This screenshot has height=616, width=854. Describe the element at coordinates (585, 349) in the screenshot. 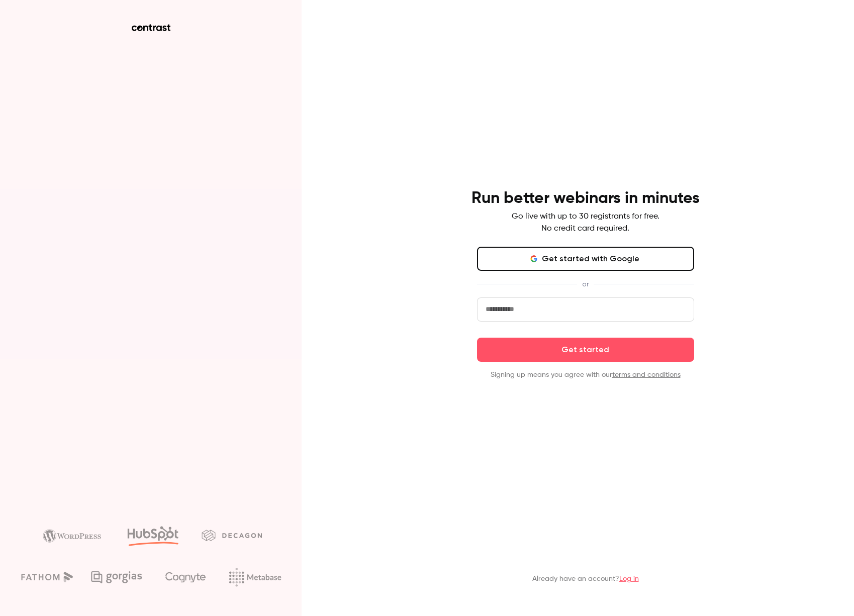

I see `button: Get started` at that location.